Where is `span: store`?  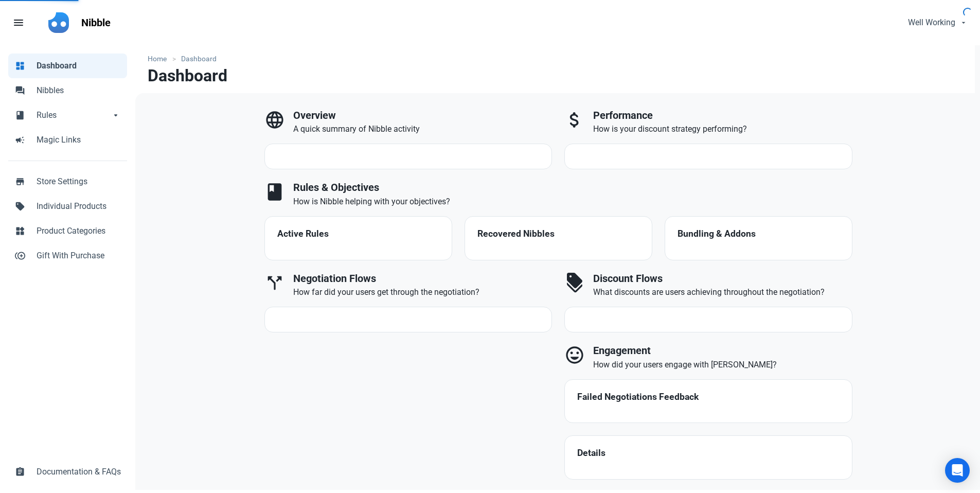 span: store is located at coordinates (20, 181).